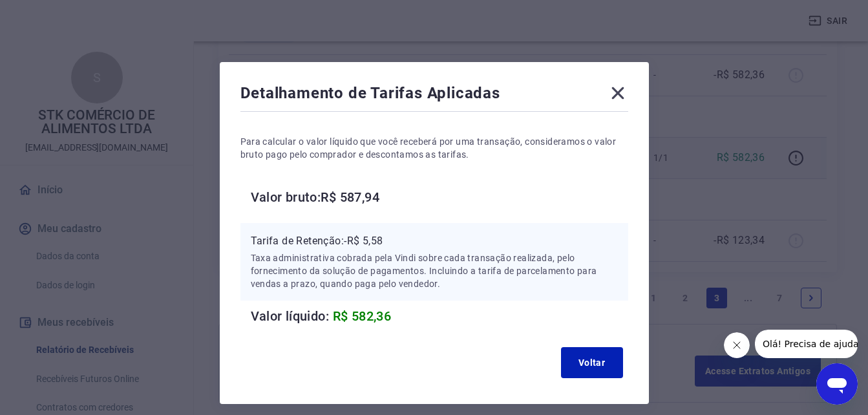 This screenshot has height=415, width=868. Describe the element at coordinates (435, 96) in the screenshot. I see `div: Detalhamento de Tarifas Aplicadas` at that location.